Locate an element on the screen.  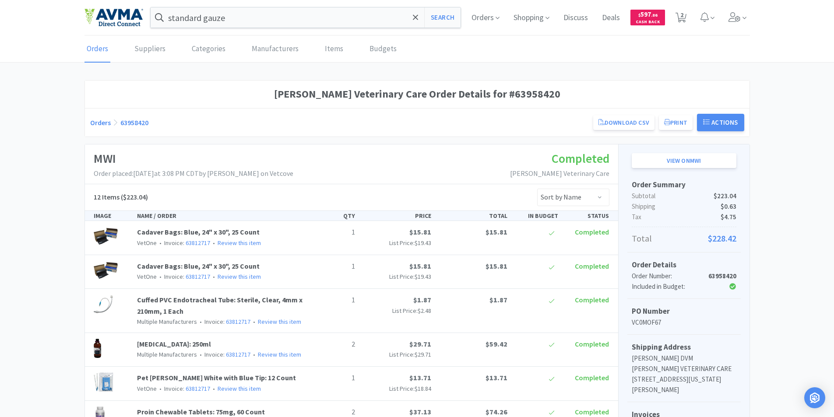
span: $228.42 is located at coordinates (722, 239).